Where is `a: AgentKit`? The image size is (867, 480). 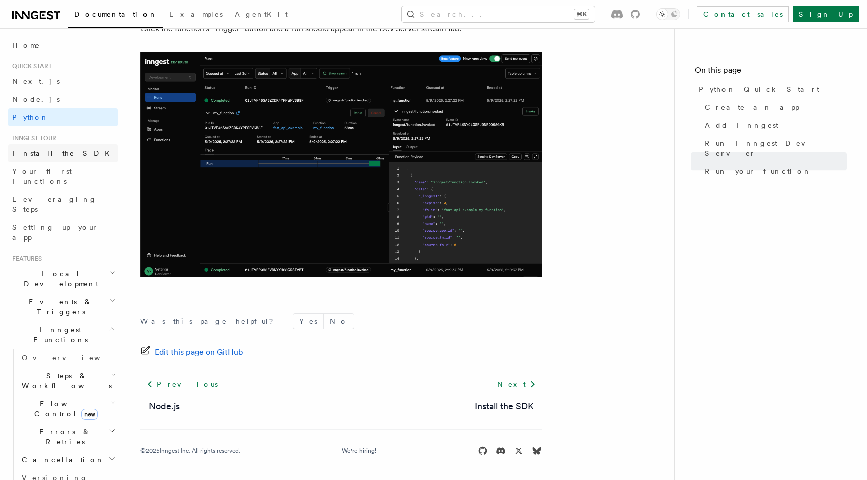 a: AgentKit is located at coordinates (261, 15).